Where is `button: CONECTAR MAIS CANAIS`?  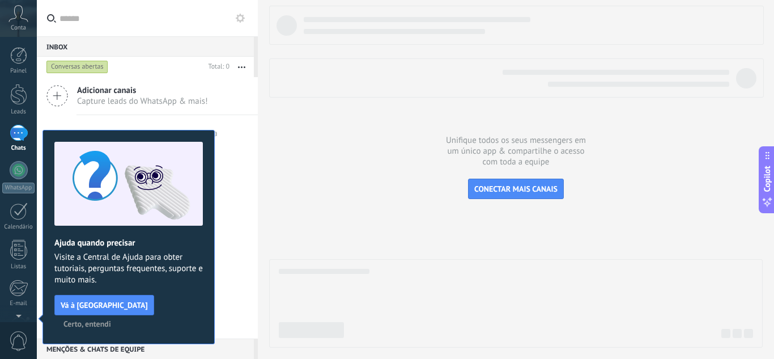
button: CONECTAR MAIS CANAIS is located at coordinates (516, 189).